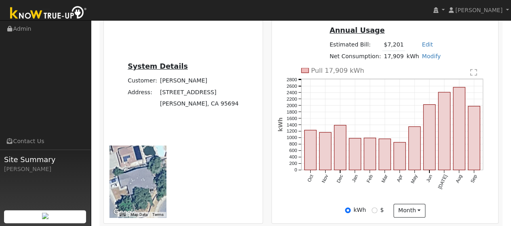 The height and width of the screenshot is (226, 511). Describe the element at coordinates (292, 111) in the screenshot. I see `text: 1800` at that location.